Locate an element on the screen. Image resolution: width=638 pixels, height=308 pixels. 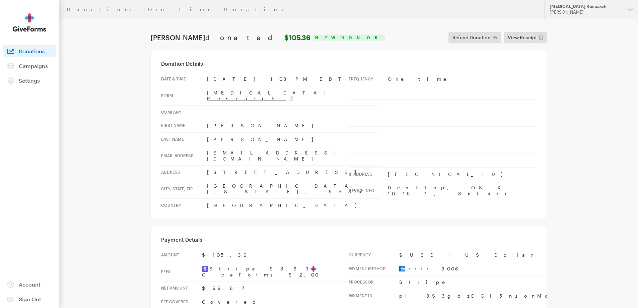
a: Sign Out is located at coordinates (29, 299).